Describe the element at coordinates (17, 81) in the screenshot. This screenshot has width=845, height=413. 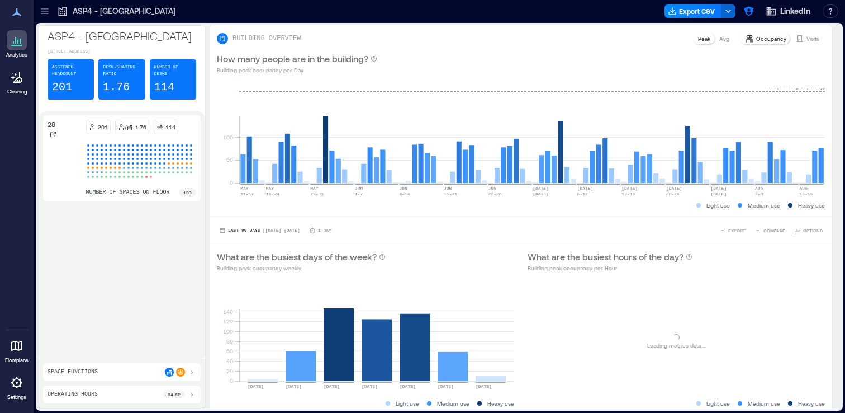
I see `a: Cleaning` at that location.